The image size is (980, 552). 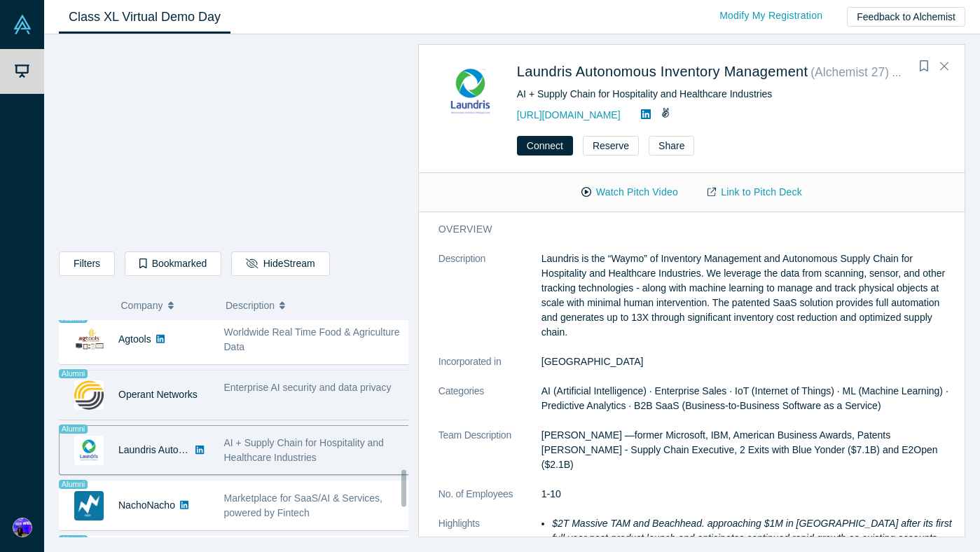 What do you see at coordinates (924, 67) in the screenshot?
I see `button: Bookmark` at bounding box center [924, 67].